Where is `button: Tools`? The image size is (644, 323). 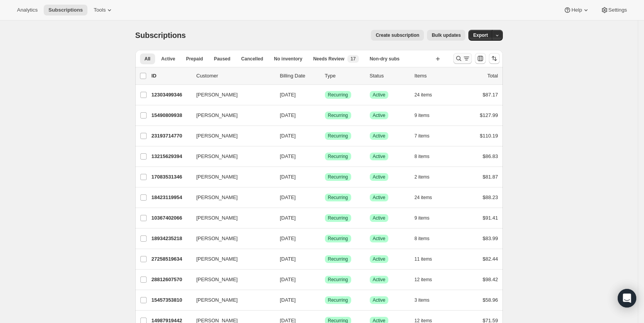 button: Tools is located at coordinates (103, 10).